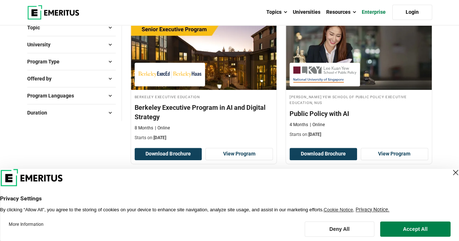  What do you see at coordinates (359, 114) in the screenshot?
I see `h4: Public Policy with AI` at bounding box center [359, 114].